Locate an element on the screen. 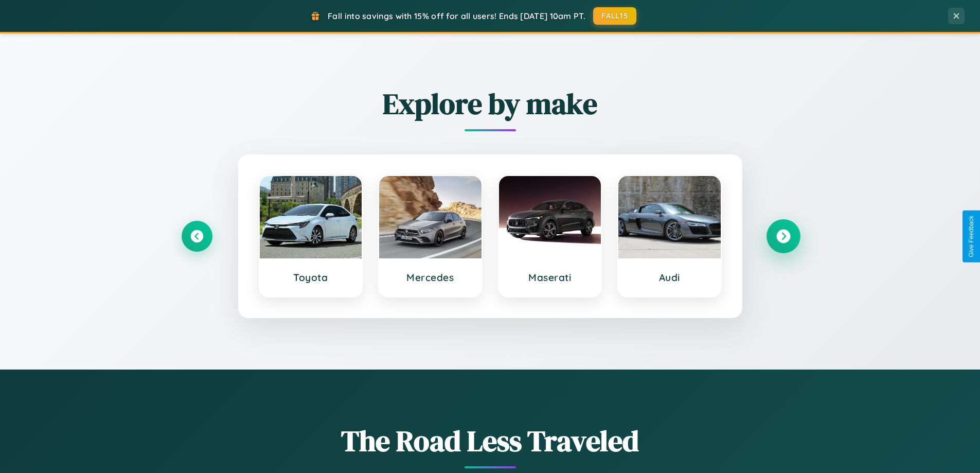  h3: Audi is located at coordinates (669, 277).